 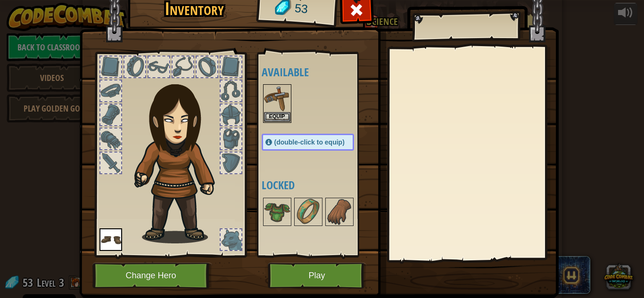 I want to click on img: guardian_hair.png, so click(x=181, y=157).